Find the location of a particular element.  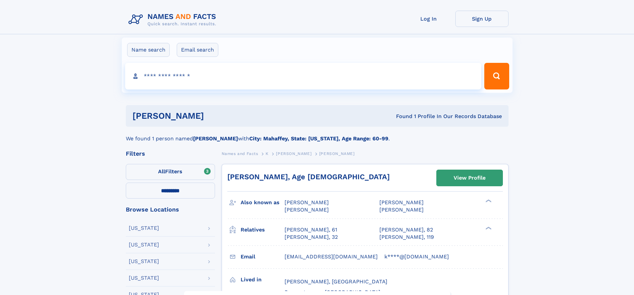

div: View Profile is located at coordinates (469, 178).